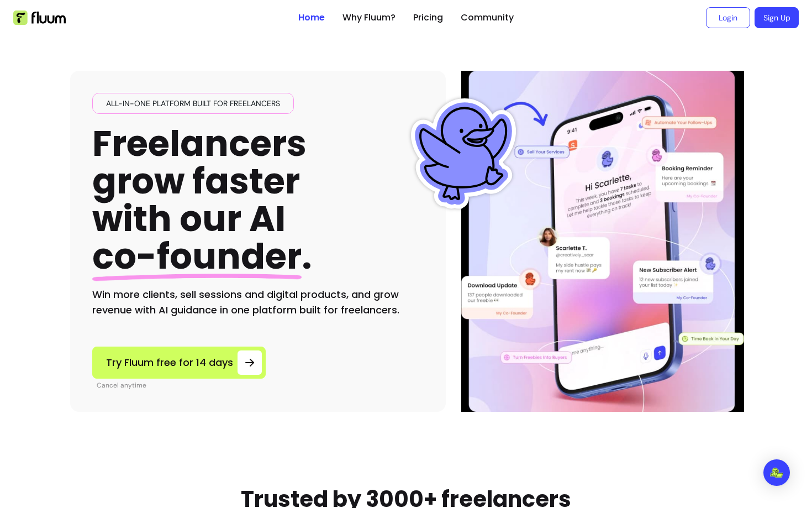  Describe the element at coordinates (258, 302) in the screenshot. I see `h2: Win more clients, sell sessions and digital products, and grow revenue with AI guidance in one pl...` at that location.